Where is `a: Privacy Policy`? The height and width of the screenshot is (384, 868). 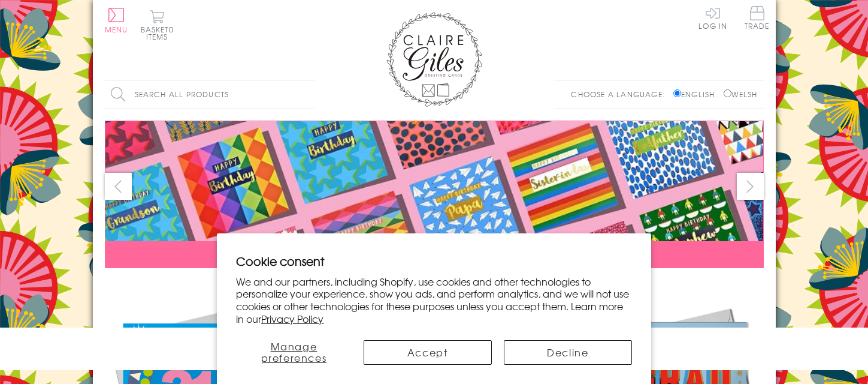 a: Privacy Policy is located at coordinates (292, 318).